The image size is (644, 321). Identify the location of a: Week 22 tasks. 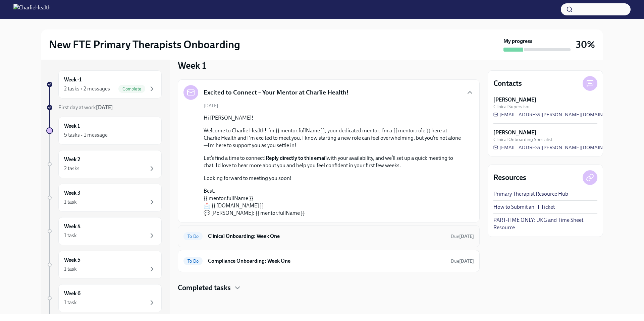
(104, 164).